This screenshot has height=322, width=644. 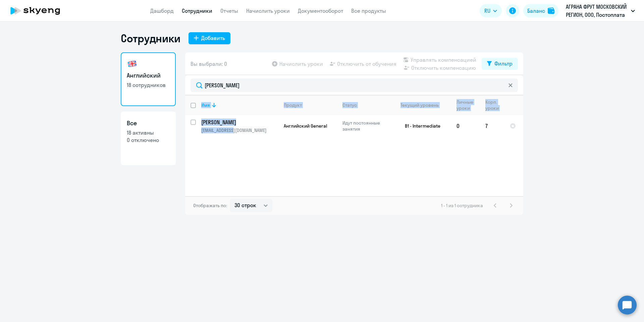 I want to click on span: 1 - 1 из 1 сотрудника, so click(x=462, y=205).